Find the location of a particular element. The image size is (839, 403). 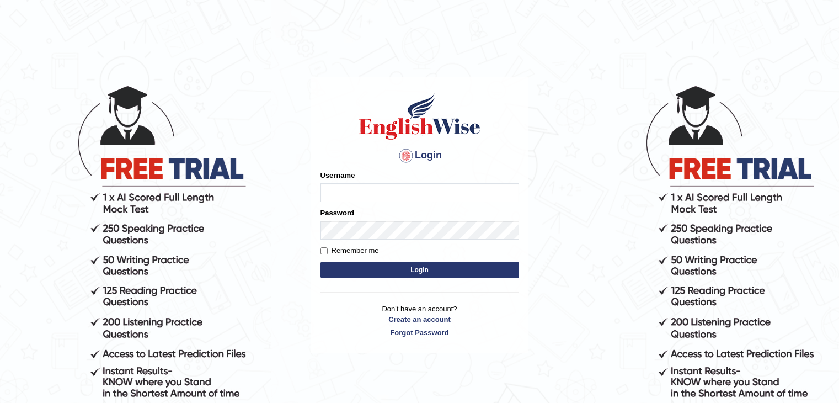

p: Don't have an account? is located at coordinates (420, 320).